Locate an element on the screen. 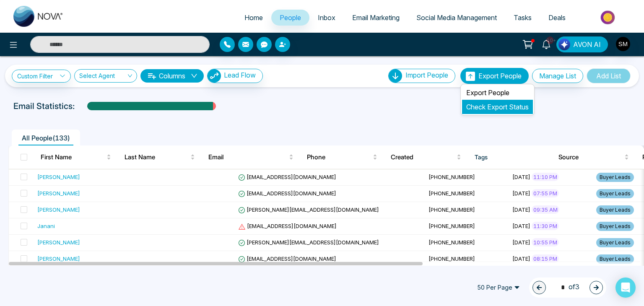 The image size is (644, 306). th: Created is located at coordinates (426, 157).